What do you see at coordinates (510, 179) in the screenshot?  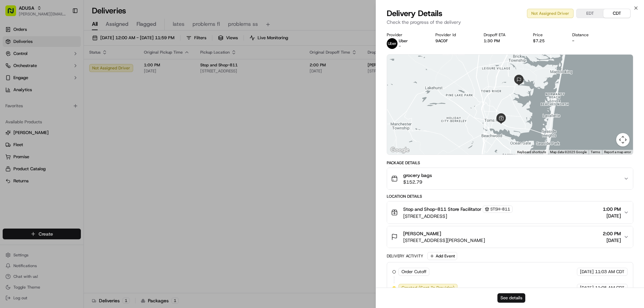 I see `button: grocery bags$152.79` at bounding box center [510, 179].